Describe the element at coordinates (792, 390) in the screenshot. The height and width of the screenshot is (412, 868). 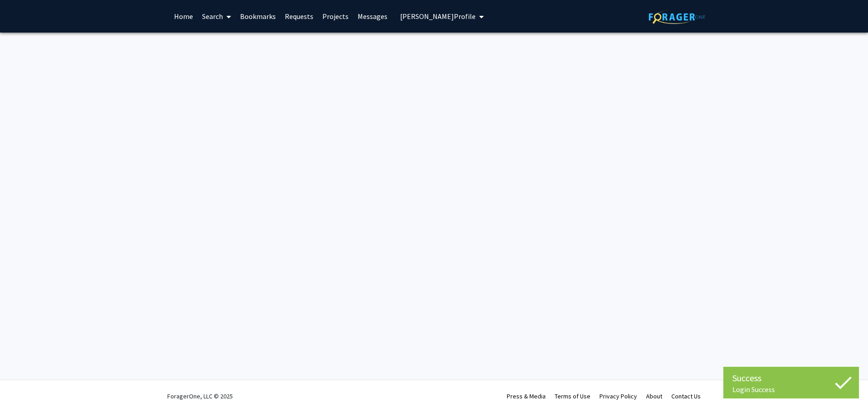
I see `div: Login Success` at that location.